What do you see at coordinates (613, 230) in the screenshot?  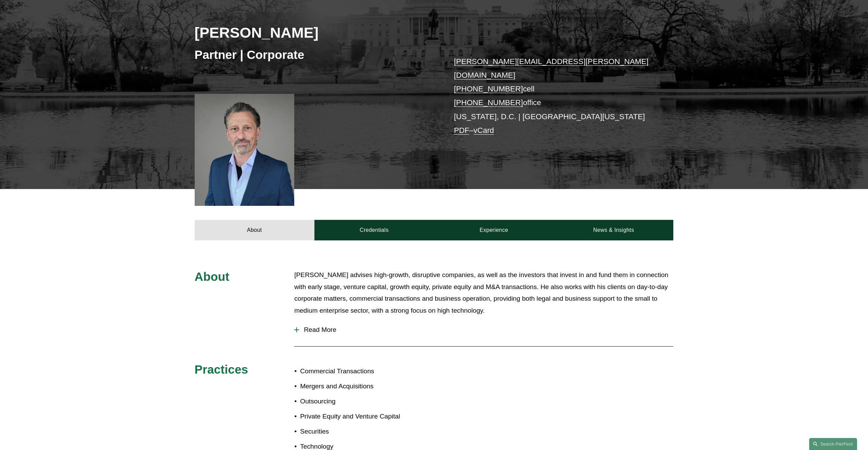 I see `a: News & Insights` at bounding box center [613, 230].